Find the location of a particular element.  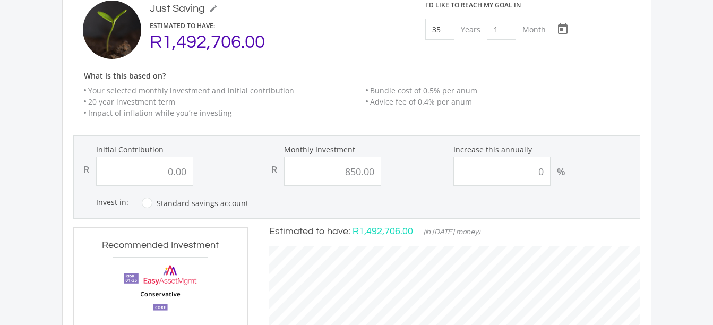

label: Increase this annually is located at coordinates (544, 149).